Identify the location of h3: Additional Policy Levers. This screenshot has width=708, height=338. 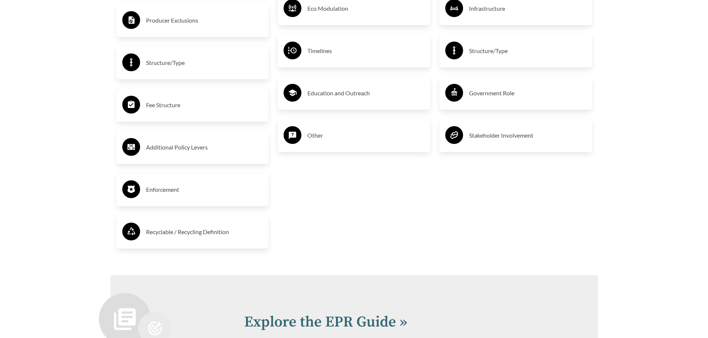
(204, 147).